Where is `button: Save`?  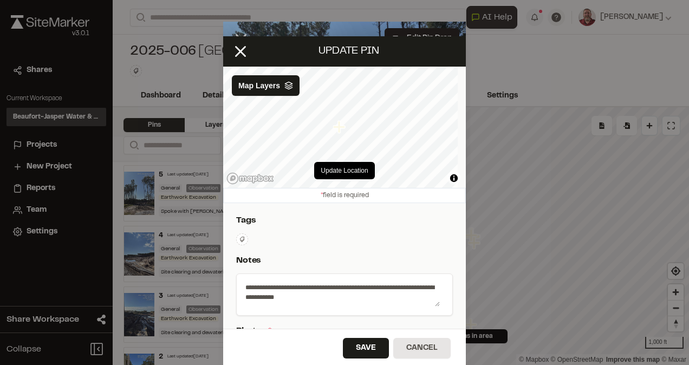 button: Save is located at coordinates (366, 348).